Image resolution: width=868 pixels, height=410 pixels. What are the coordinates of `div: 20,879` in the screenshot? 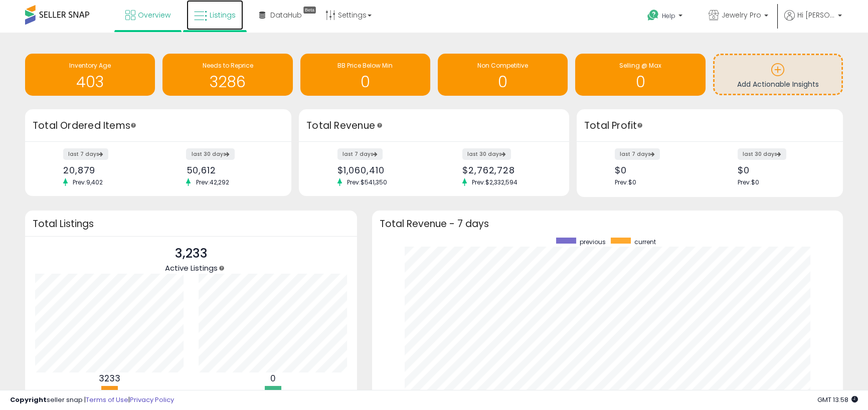 It's located at (107, 170).